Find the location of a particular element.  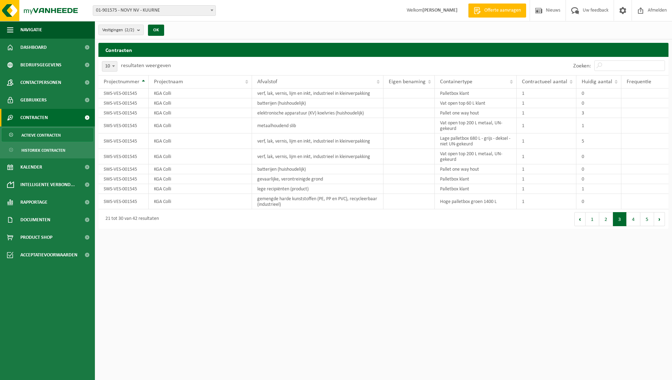

td: elektronische apparatuur (KV) koelvries (huishoudelijk) is located at coordinates (317, 113).